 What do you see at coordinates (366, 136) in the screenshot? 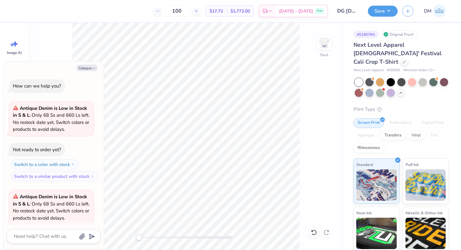
I see `div: Applique` at bounding box center [366, 136].